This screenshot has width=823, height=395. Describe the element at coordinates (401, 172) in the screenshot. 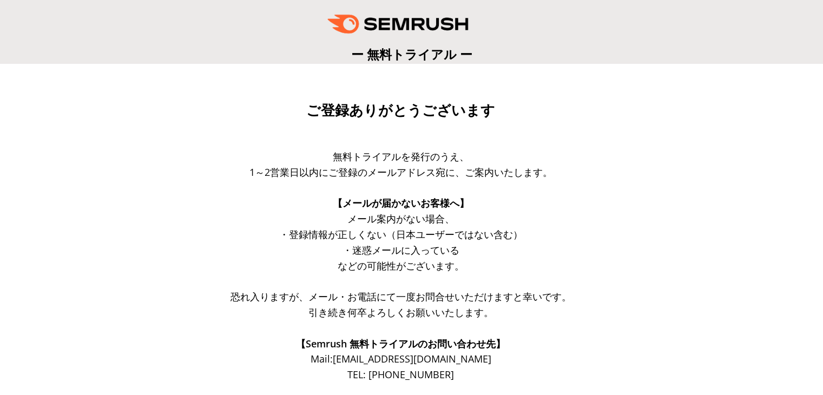

I see `span: 1～2営業日以内にご登録のメールアドレス宛に、ご案内いたします。` at that location.